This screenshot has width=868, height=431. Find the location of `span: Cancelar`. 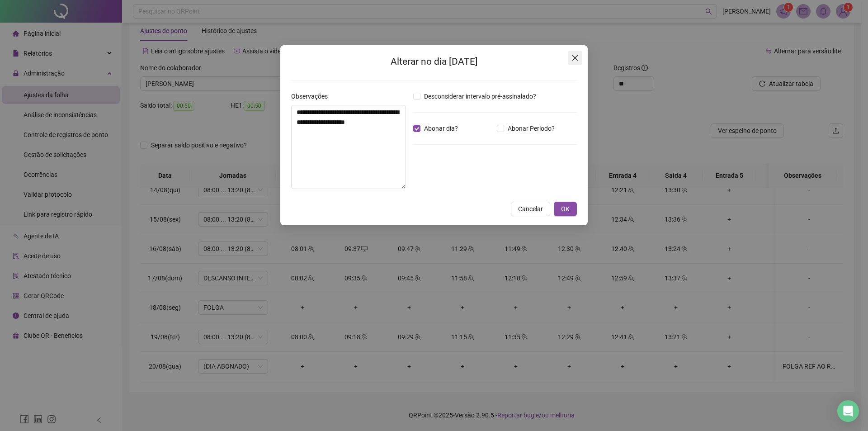

span: Cancelar is located at coordinates (530, 209).